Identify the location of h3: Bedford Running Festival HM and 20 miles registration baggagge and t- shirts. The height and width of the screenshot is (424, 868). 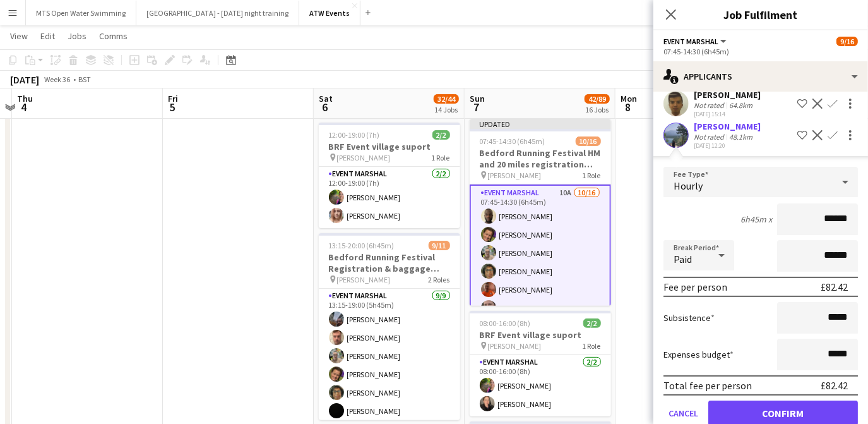
(540, 159).